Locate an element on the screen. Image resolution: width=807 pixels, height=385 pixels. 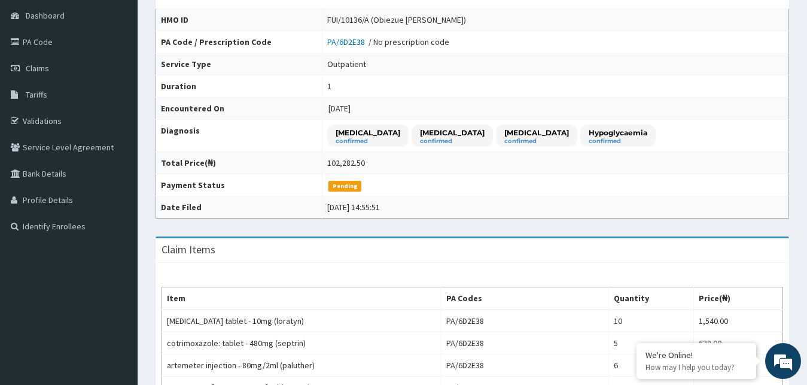
th: Service Type is located at coordinates (239, 64).